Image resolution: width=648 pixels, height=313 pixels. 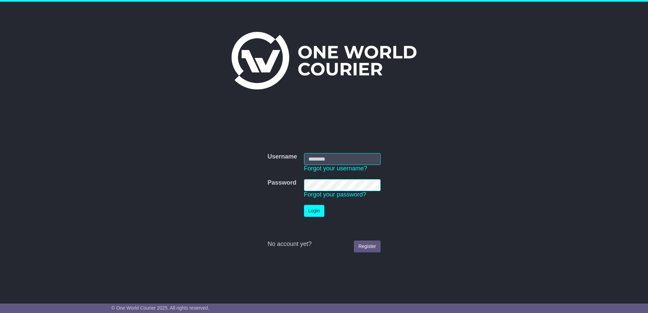 I want to click on a: Forgot your password?, so click(x=335, y=195).